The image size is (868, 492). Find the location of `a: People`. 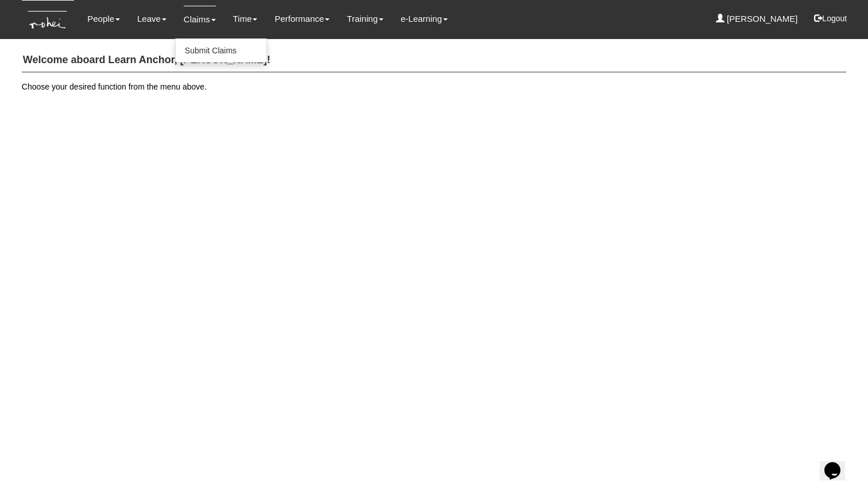

a: People is located at coordinates (103, 19).